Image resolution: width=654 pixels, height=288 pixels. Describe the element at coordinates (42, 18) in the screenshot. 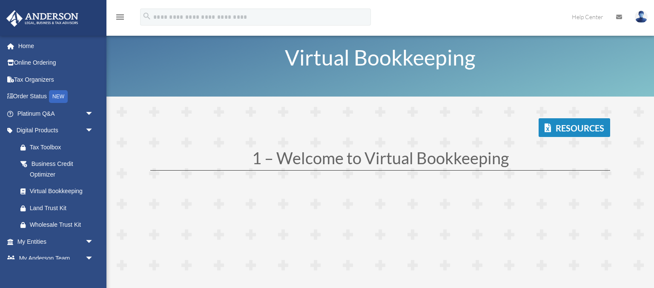

I see `img: Anderson Advisors Platinum Portal` at that location.